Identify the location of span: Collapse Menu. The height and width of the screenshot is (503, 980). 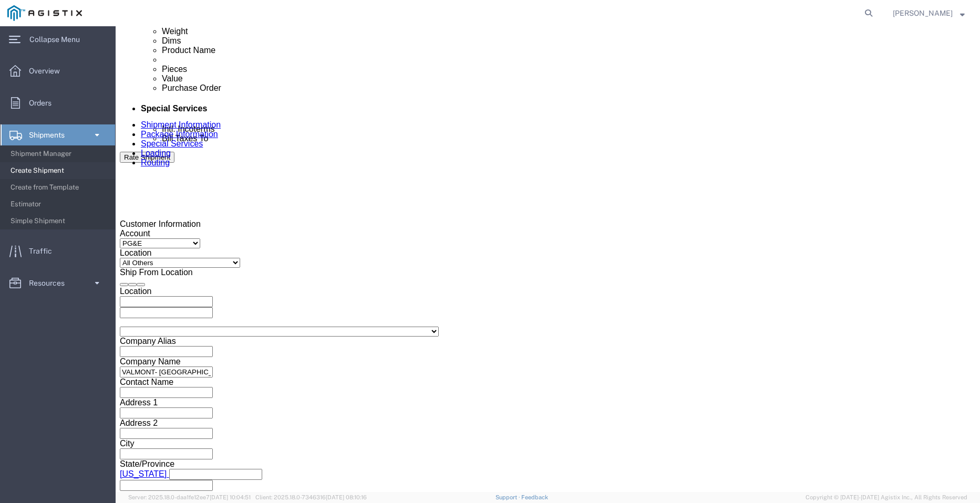
(59, 39).